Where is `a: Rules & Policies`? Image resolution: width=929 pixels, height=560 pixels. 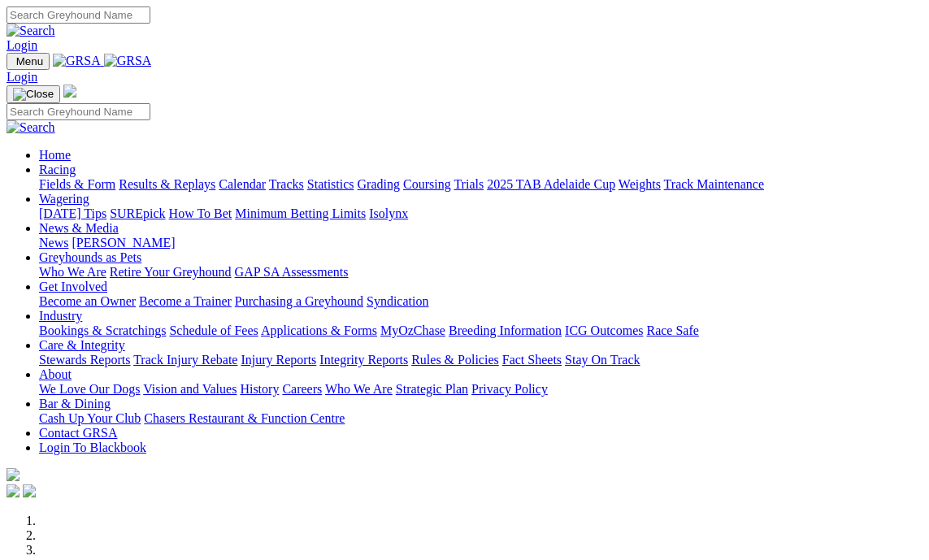
a: Rules & Policies is located at coordinates (455, 359).